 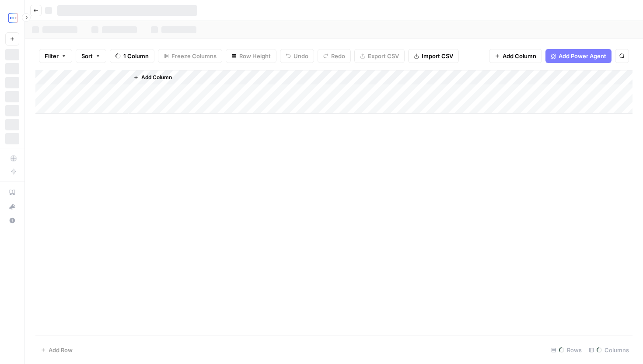 What do you see at coordinates (566, 350) in the screenshot?
I see `div: Rows` at bounding box center [566, 350].